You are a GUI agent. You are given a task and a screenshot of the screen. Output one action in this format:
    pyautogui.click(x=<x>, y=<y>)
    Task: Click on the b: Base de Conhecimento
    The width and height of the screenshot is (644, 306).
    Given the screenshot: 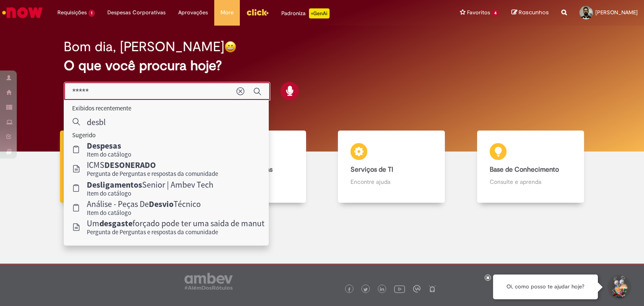 What is the action you would take?
    pyautogui.click(x=524, y=170)
    